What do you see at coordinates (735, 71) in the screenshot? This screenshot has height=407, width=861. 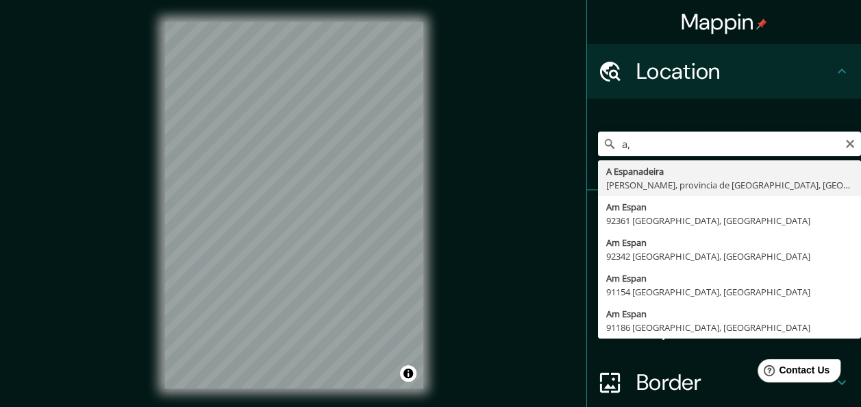 I see `h4: Location` at bounding box center [735, 71].